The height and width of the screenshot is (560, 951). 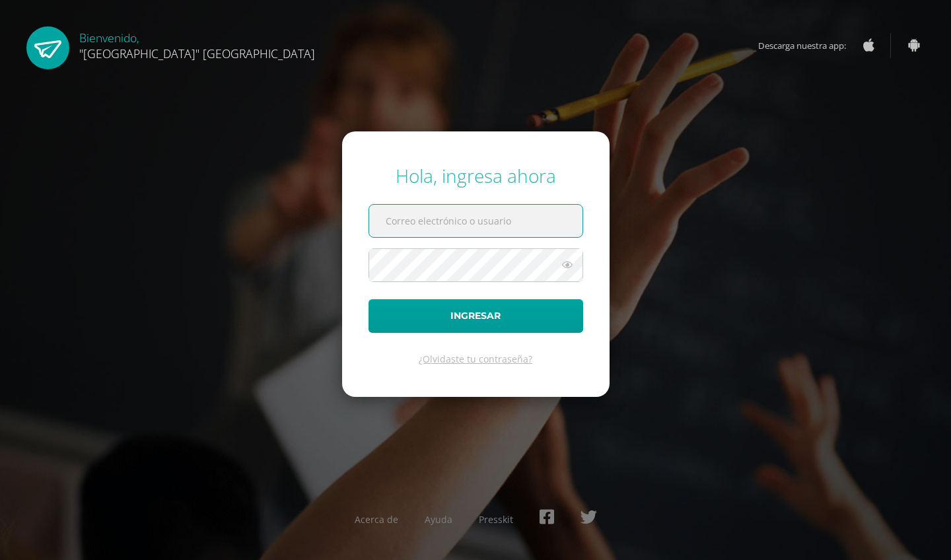 What do you see at coordinates (476, 175) in the screenshot?
I see `div: Hola, ingresa ahora` at bounding box center [476, 175].